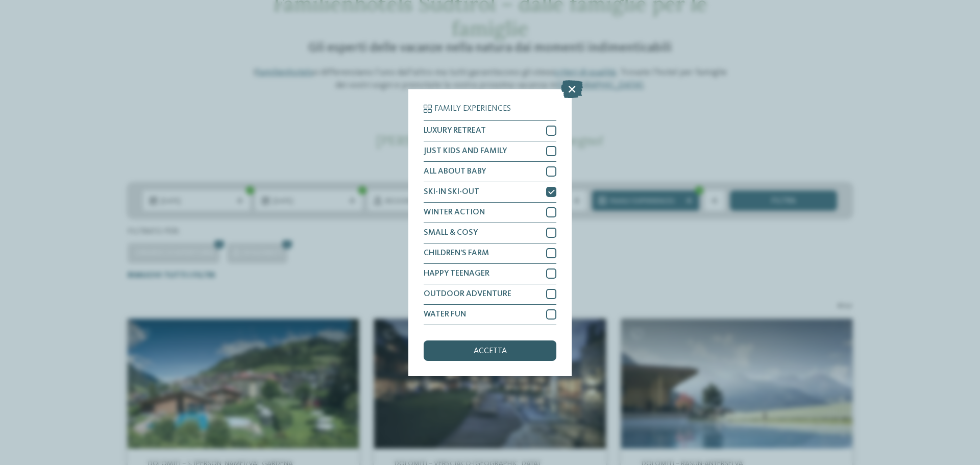 Image resolution: width=980 pixels, height=465 pixels. Describe the element at coordinates (451, 233) in the screenshot. I see `span: SMALL & COSY` at that location.